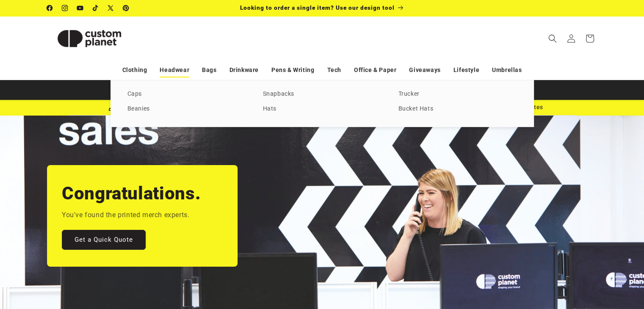 This screenshot has height=309, width=644. I want to click on a: Headwear, so click(174, 70).